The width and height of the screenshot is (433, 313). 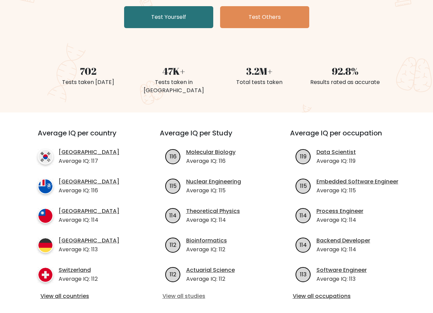 What do you see at coordinates (86, 137) in the screenshot?
I see `h3: Average IQ per country` at bounding box center [86, 137].